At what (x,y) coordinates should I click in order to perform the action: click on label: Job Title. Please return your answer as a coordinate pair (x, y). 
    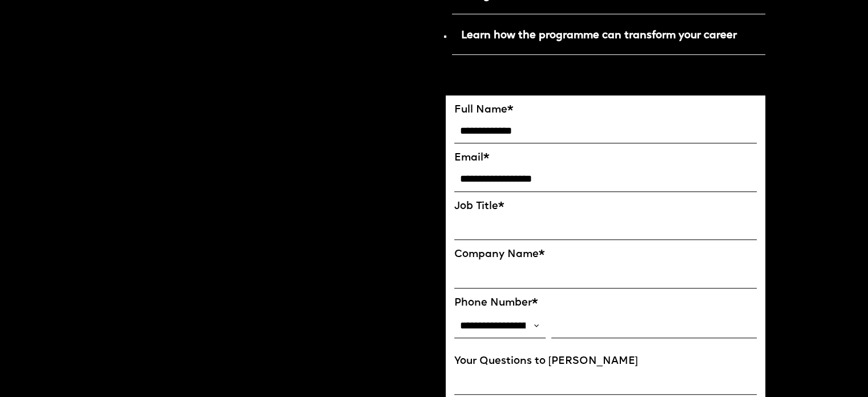
    Looking at the image, I should click on (606, 207).